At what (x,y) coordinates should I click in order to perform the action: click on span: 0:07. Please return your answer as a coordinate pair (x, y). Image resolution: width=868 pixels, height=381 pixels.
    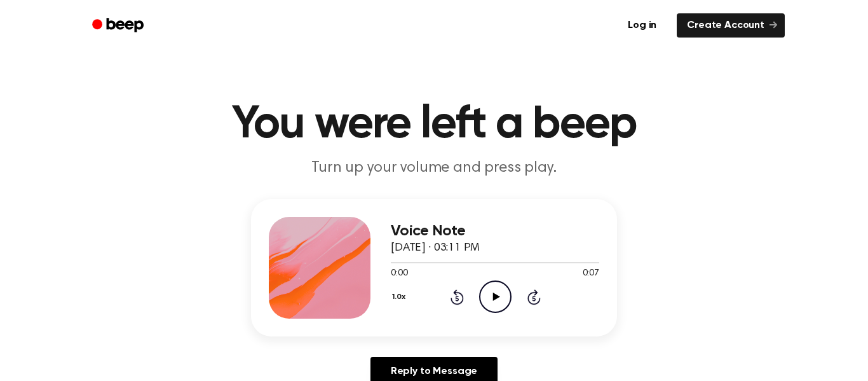
    Looking at the image, I should click on (591, 273).